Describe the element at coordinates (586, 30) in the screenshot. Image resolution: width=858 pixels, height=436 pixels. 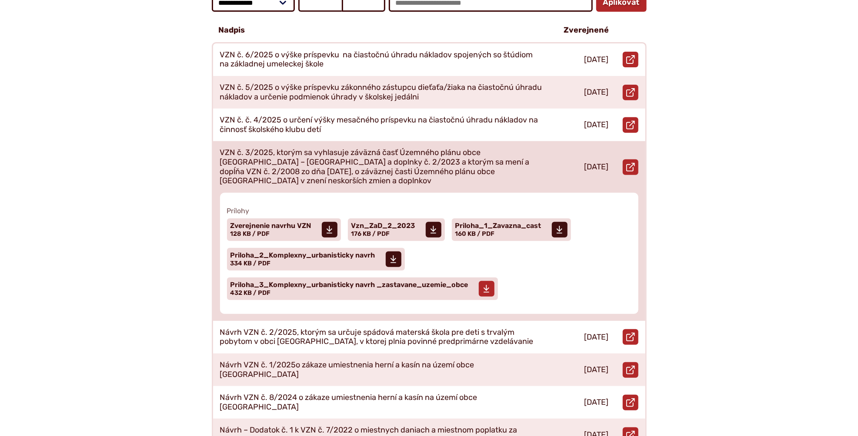
I see `p: Zverejnené` at that location.